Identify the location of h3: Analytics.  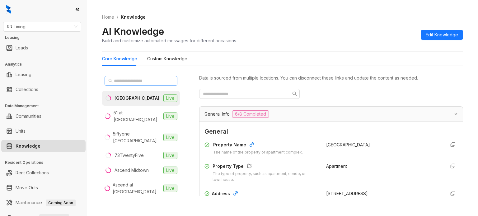
(46, 64).